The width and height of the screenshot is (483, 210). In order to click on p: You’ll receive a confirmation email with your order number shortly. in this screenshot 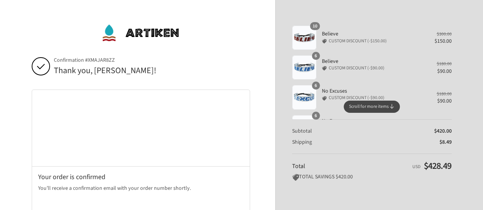, I will do `click(141, 188)`.